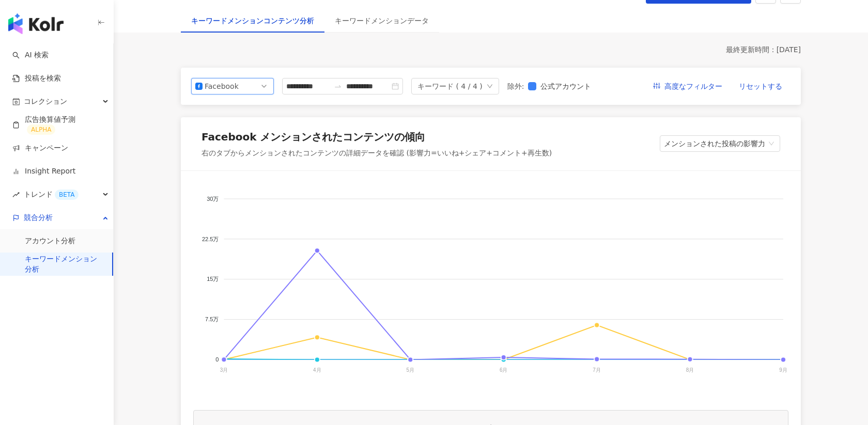 The width and height of the screenshot is (868, 425). Describe the element at coordinates (44, 172) in the screenshot. I see `a: Insight Report` at that location.